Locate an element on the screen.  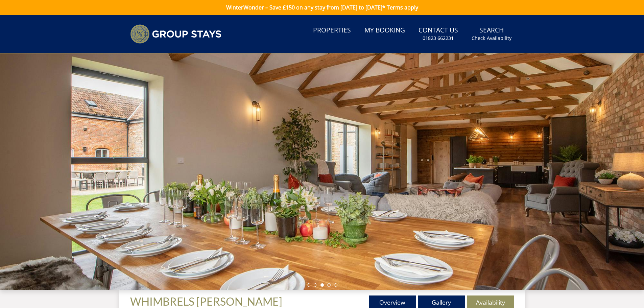
a: Properties is located at coordinates (332, 30).